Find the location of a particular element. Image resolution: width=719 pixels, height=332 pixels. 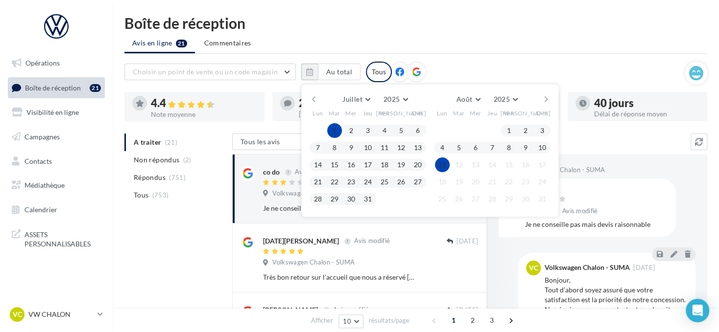

span: Juillet is located at coordinates (352, 99).